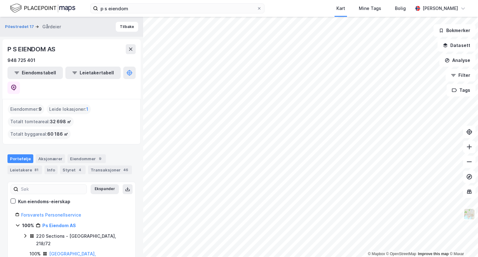 This screenshot has height=257, width=478. Describe the element at coordinates (454, 30) in the screenshot. I see `button: Bokmerker` at that location.